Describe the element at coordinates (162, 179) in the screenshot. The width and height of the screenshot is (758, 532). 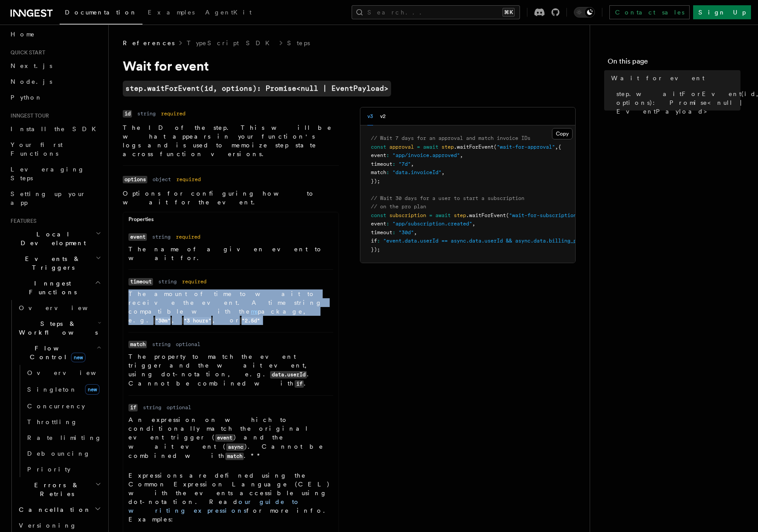
I see `dd: object` at that location.